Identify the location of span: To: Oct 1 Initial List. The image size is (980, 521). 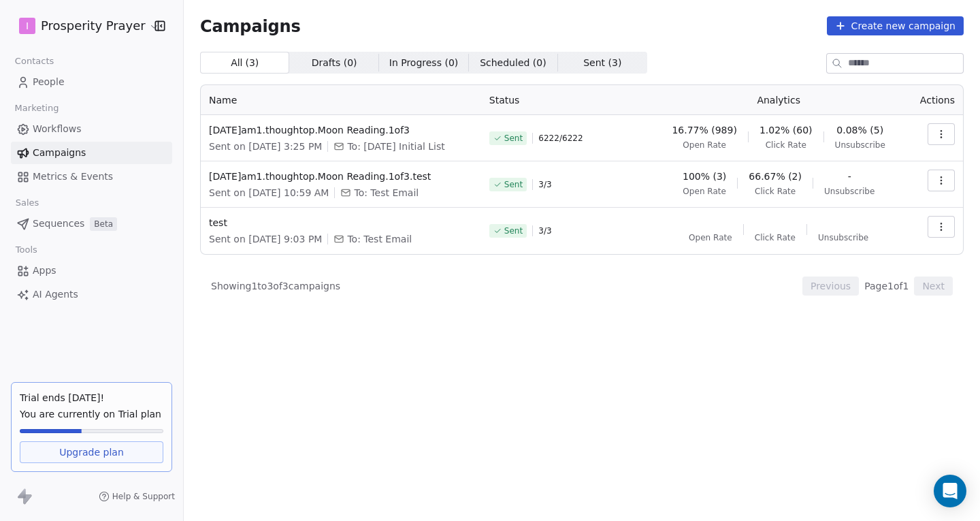
(396, 146).